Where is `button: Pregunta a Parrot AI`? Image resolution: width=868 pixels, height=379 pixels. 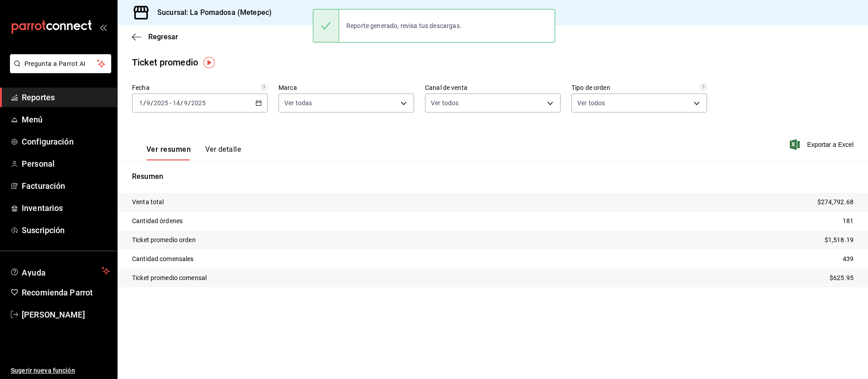 button: Pregunta a Parrot AI is located at coordinates (61, 64).